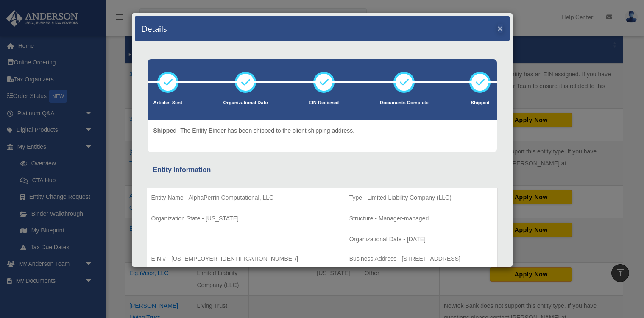  What do you see at coordinates (245, 103) in the screenshot?
I see `p: Organizational Date` at bounding box center [245, 103].